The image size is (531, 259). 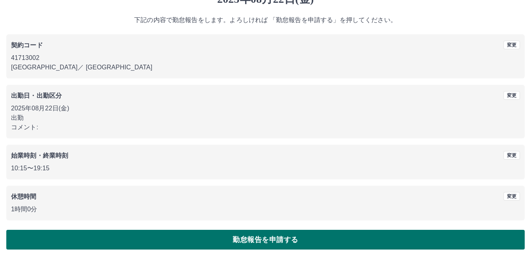 I want to click on p: 2025年08月22日(金), so click(x=265, y=108).